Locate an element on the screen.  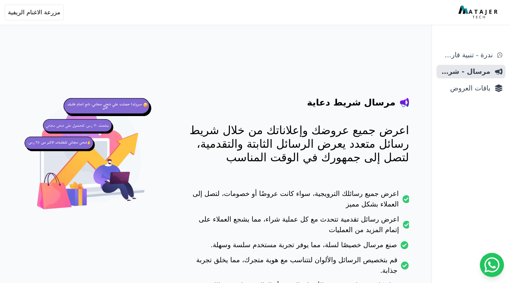
h4: مرسال شريط دعاية is located at coordinates (351, 103).